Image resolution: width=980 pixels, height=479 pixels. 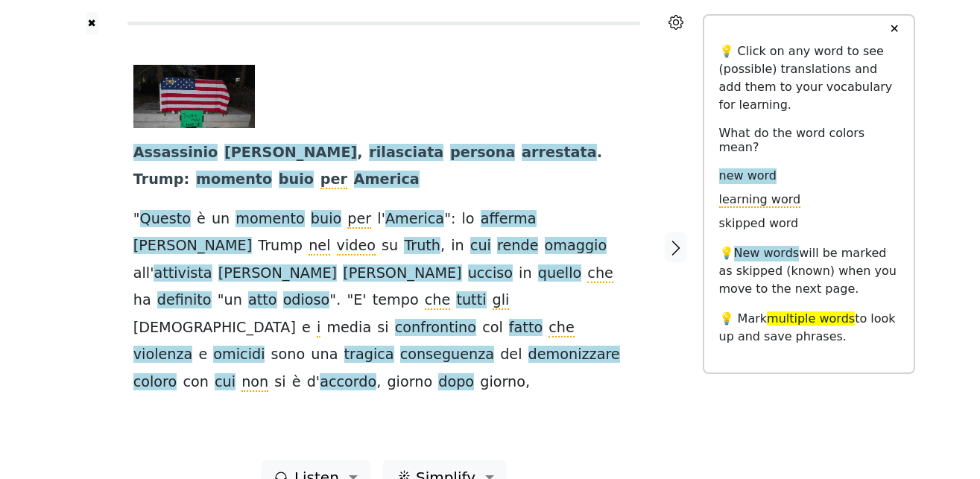 What do you see at coordinates (808, 327) in the screenshot?
I see `p: 💡 Mark to look up and save phrases.` at bounding box center [808, 327].